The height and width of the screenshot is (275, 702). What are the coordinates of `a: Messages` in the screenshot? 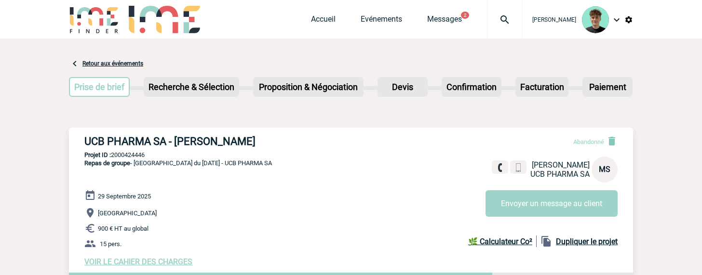 It's located at (445, 21).